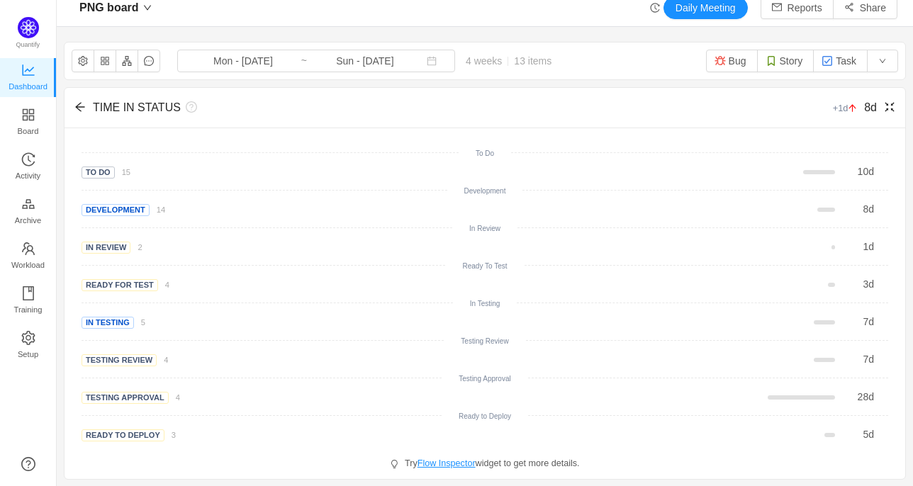  What do you see at coordinates (840, 61) in the screenshot?
I see `button: Task` at bounding box center [840, 61].